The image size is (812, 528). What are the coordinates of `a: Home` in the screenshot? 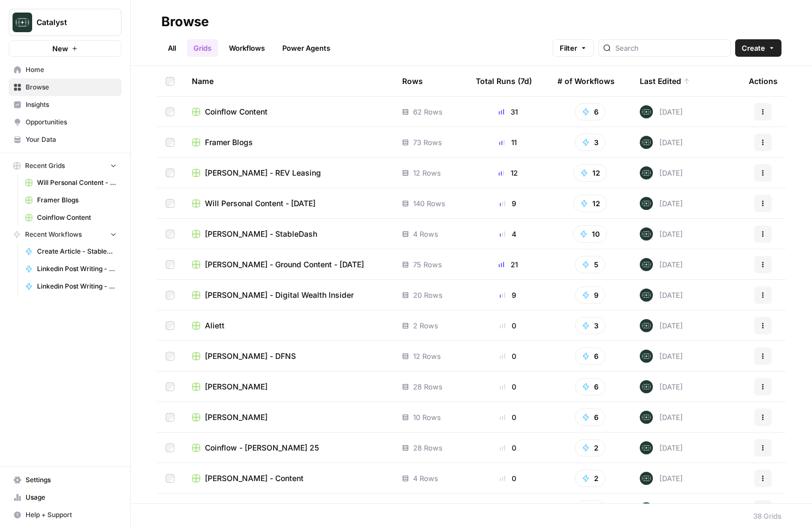 It's located at (65, 70).